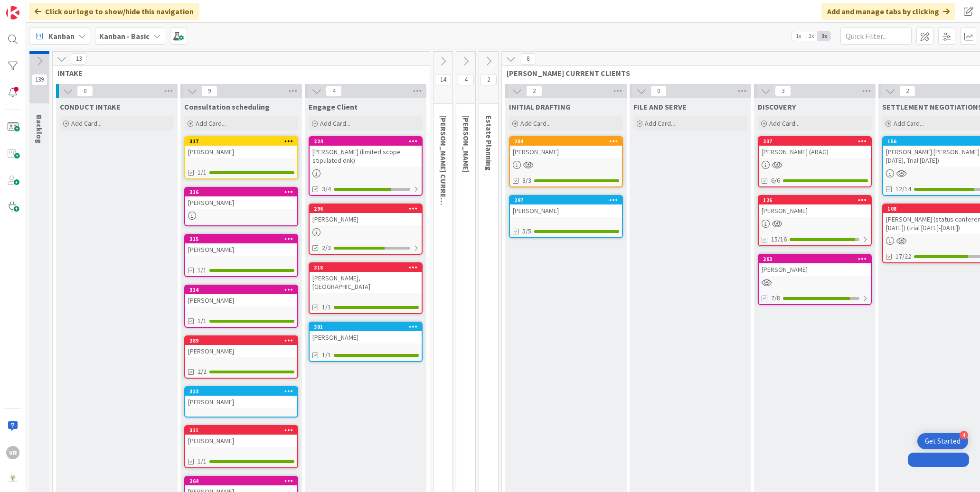 The width and height of the screenshot is (980, 492). I want to click on div: 317, so click(241, 141).